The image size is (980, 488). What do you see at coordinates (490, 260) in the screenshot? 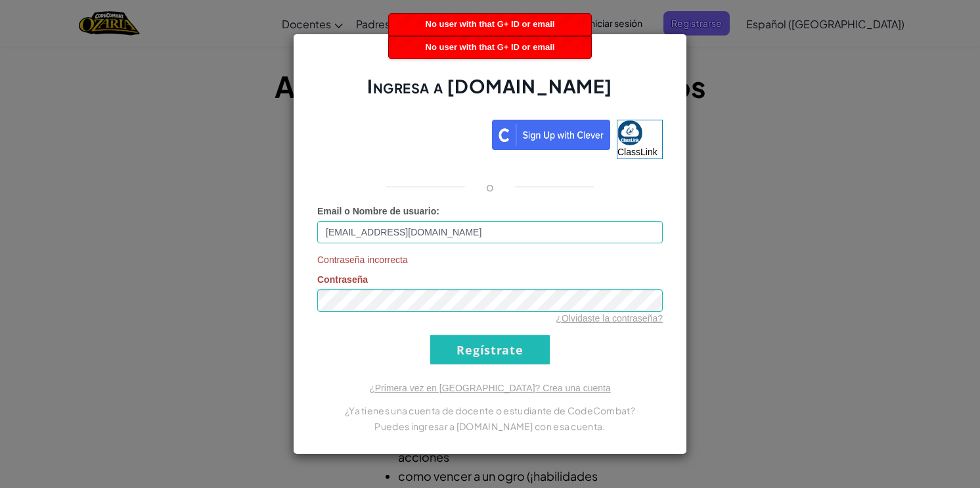
I see `span: Contraseña incorrecta` at bounding box center [490, 260].